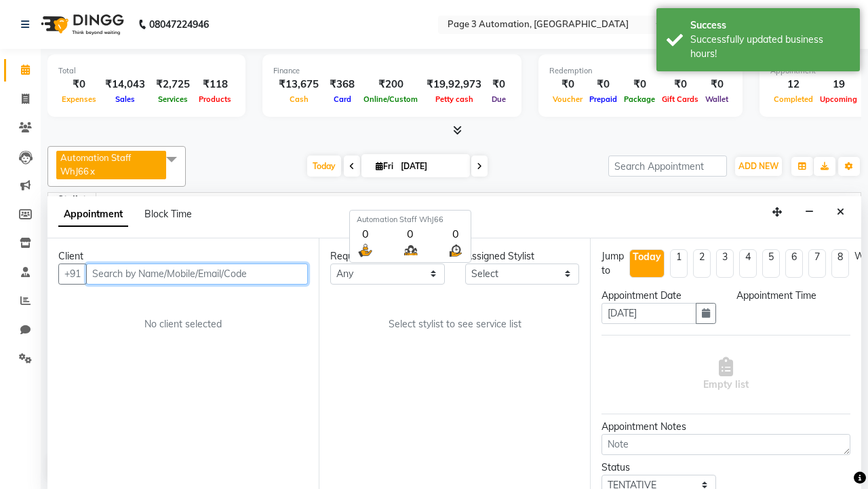  Describe the element at coordinates (647, 257) in the screenshot. I see `div: Today` at that location.